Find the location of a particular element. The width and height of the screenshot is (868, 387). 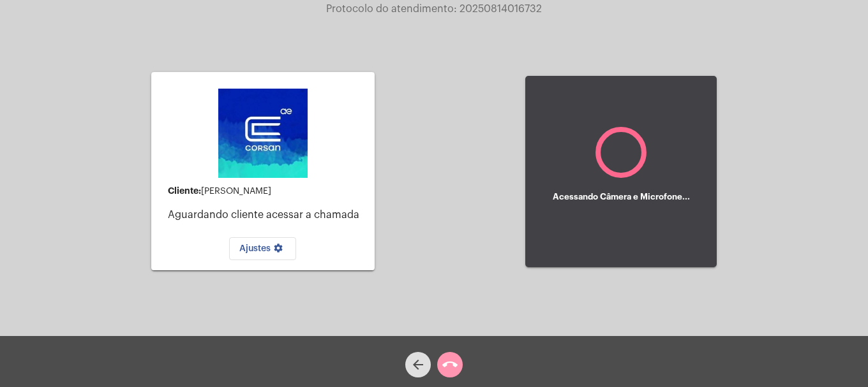

span: Protocolo do atendimento: 20250814016732 is located at coordinates (434, 9).